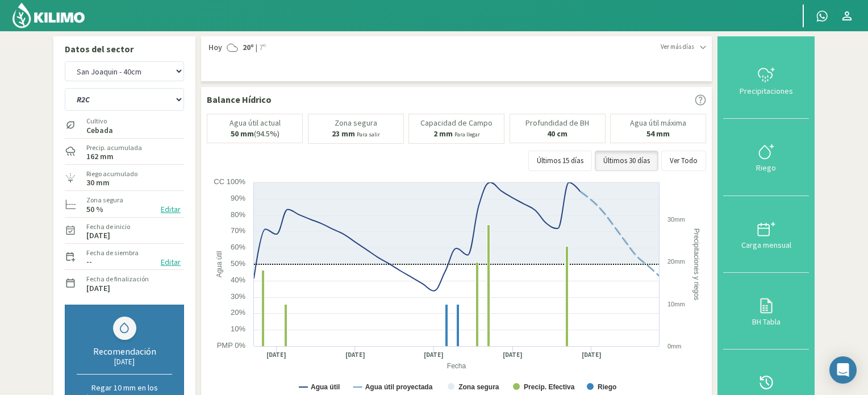 The image size is (868, 395). What do you see at coordinates (214, 48) in the screenshot?
I see `span: Hoy` at bounding box center [214, 48].